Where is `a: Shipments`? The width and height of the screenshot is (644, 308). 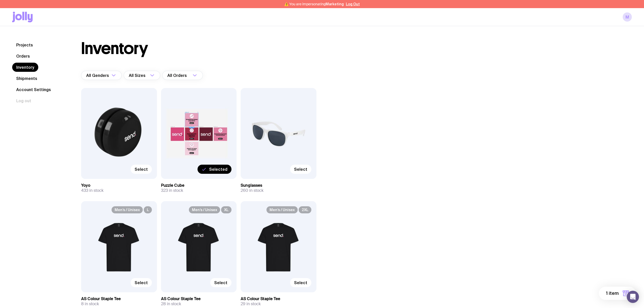
a: Shipments is located at coordinates (27, 78).